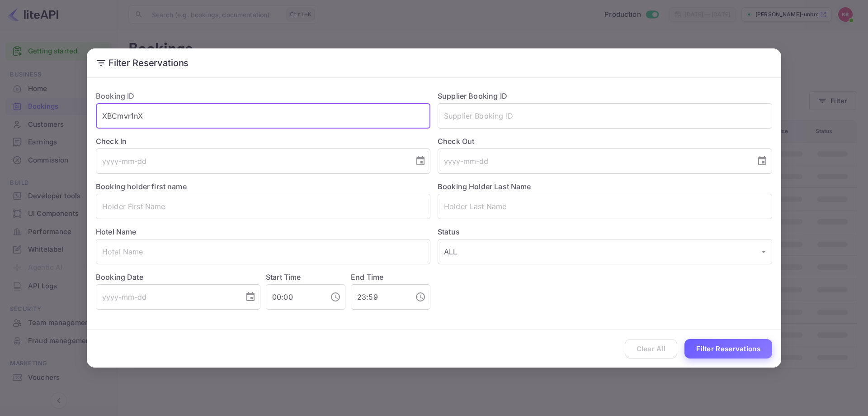 The image size is (868, 416). I want to click on h2: Filter Reservations, so click(434, 63).